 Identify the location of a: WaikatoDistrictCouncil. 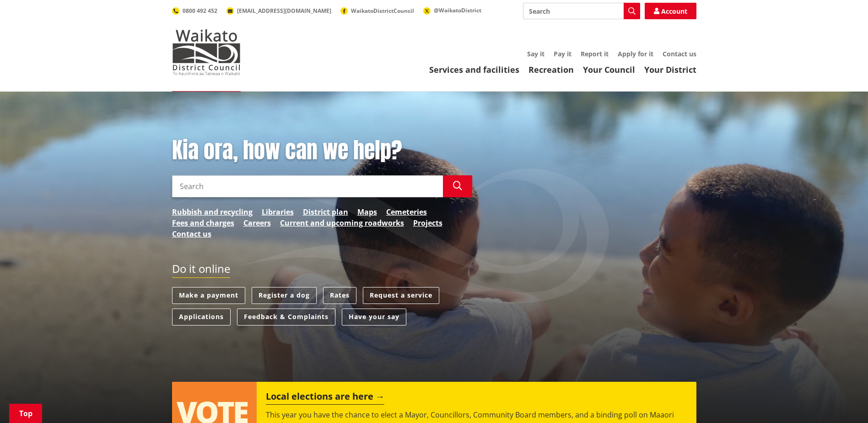
(377, 10).